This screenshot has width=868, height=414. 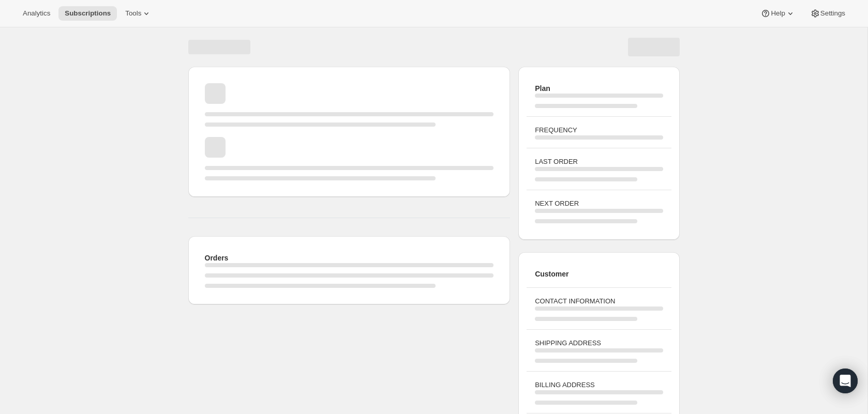 What do you see at coordinates (599, 162) in the screenshot?
I see `h3: LAST ORDER` at bounding box center [599, 162].